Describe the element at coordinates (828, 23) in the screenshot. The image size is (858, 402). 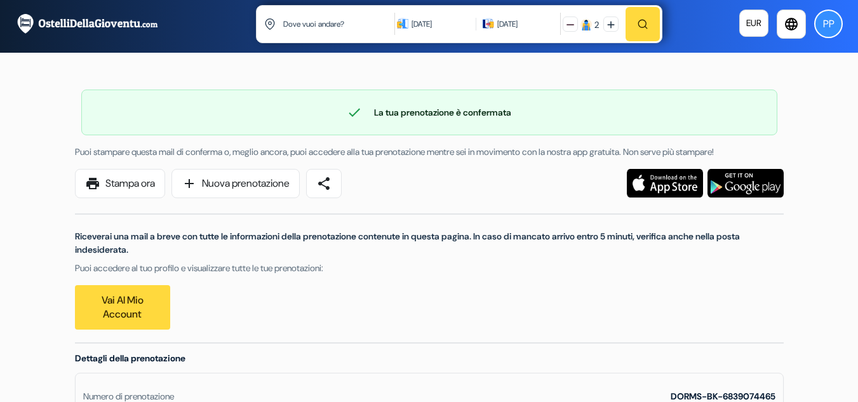
I see `button: Pp` at that location.